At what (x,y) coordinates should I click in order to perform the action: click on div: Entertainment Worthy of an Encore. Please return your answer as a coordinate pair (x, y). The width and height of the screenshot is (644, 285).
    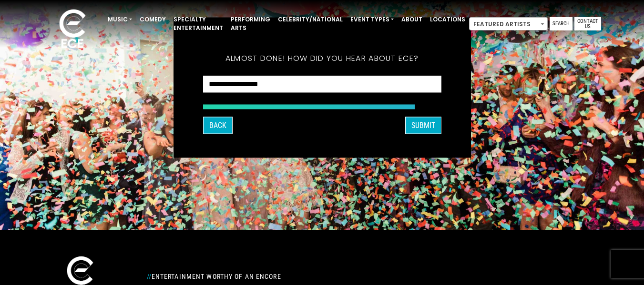
    Looking at the image, I should click on (277, 276).